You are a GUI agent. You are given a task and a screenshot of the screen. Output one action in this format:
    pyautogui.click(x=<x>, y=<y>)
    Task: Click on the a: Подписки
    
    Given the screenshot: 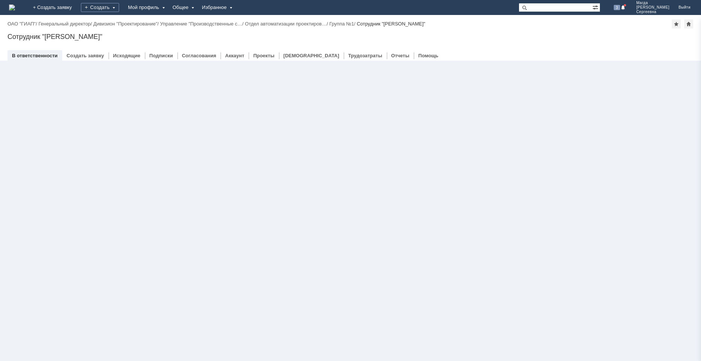 What is the action you would take?
    pyautogui.click(x=161, y=55)
    